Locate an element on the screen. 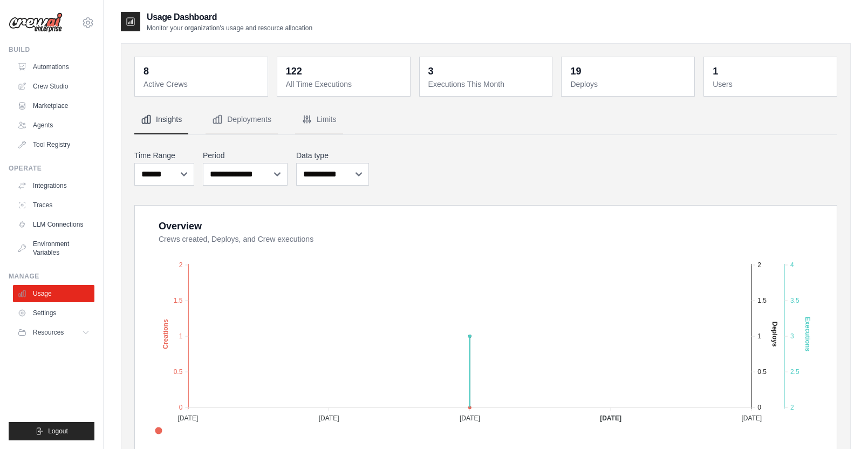 This screenshot has width=868, height=449. label: Time Range is located at coordinates (164, 156).